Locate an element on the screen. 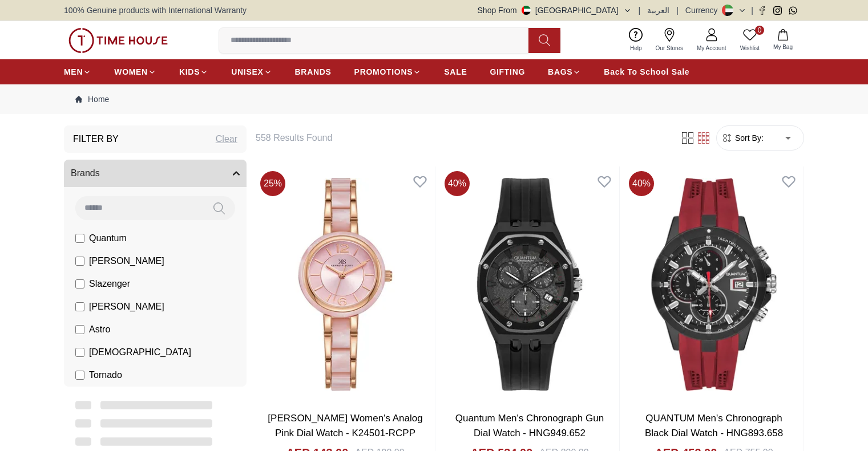  input: Quantum is located at coordinates (80, 238).